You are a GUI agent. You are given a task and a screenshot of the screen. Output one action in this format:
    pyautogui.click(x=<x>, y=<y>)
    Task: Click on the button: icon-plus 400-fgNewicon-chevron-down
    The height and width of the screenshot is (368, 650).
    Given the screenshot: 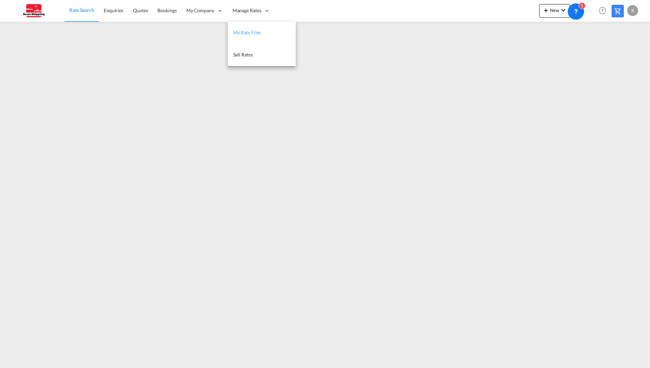 What is the action you would take?
    pyautogui.click(x=554, y=11)
    